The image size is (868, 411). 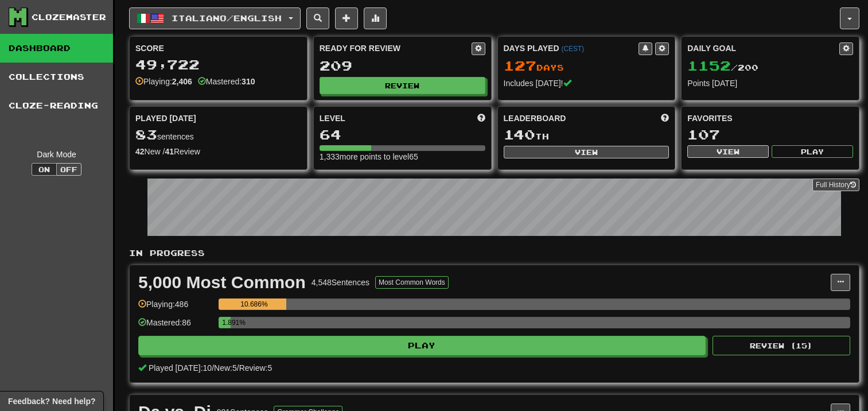 I want to click on button: Review (15), so click(x=781, y=346).